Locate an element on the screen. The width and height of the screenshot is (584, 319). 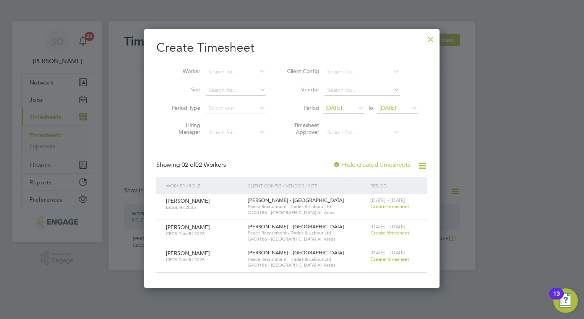
label: Worker is located at coordinates (183, 71).